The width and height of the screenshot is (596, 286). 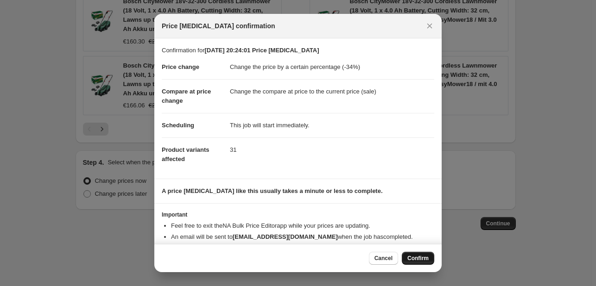 I want to click on span: Compare at price change, so click(x=186, y=96).